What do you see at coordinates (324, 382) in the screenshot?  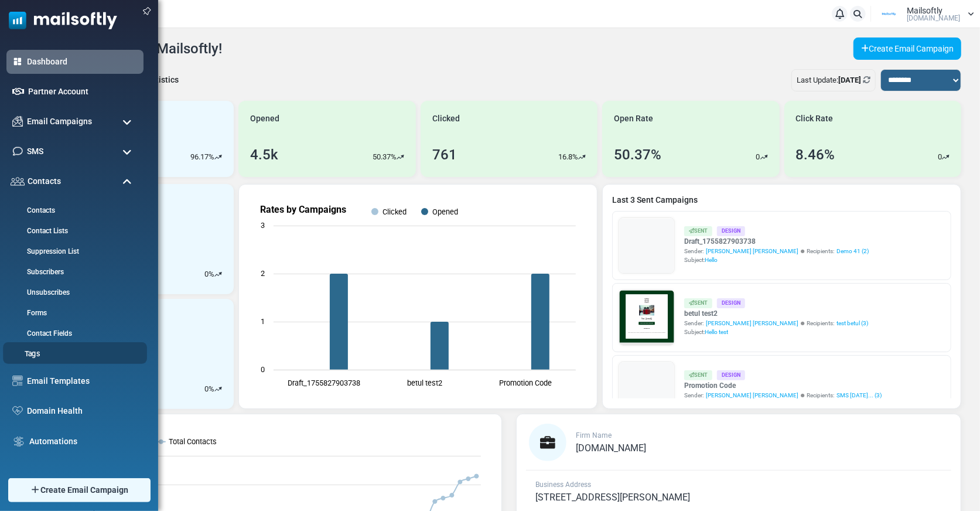 I see `text: Draft_1755827903738` at bounding box center [324, 382].